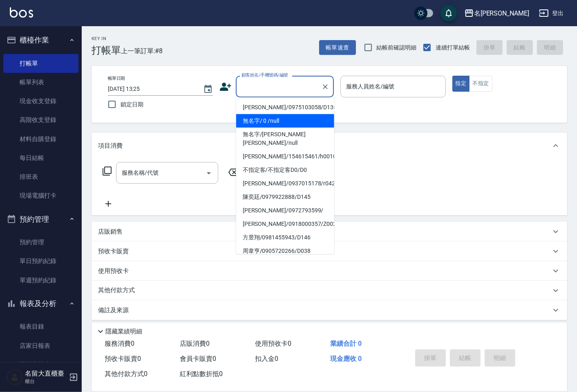  Describe the element at coordinates (113, 251) in the screenshot. I see `p: 預收卡販賣` at that location.